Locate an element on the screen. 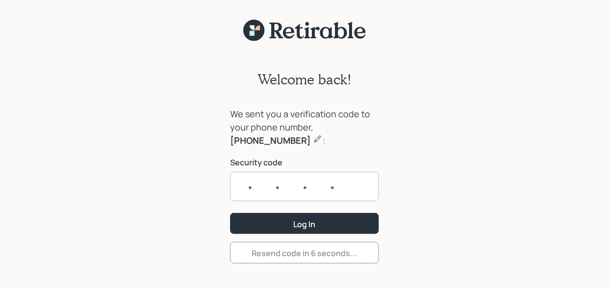 This screenshot has height=288, width=609. div: Resend code in 6 seconds... is located at coordinates (305, 253).